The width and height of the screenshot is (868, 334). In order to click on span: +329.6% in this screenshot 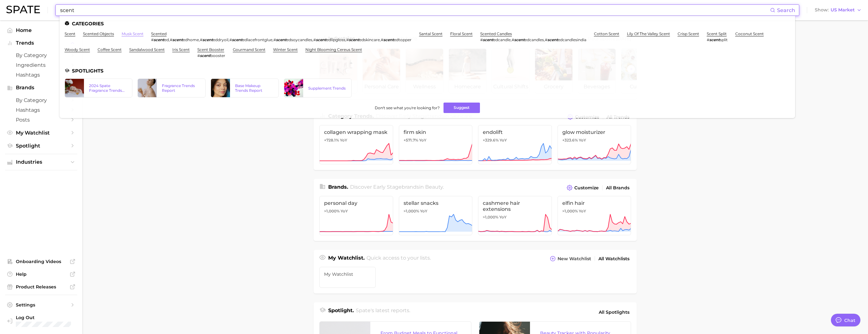, I will do `click(491, 140)`.